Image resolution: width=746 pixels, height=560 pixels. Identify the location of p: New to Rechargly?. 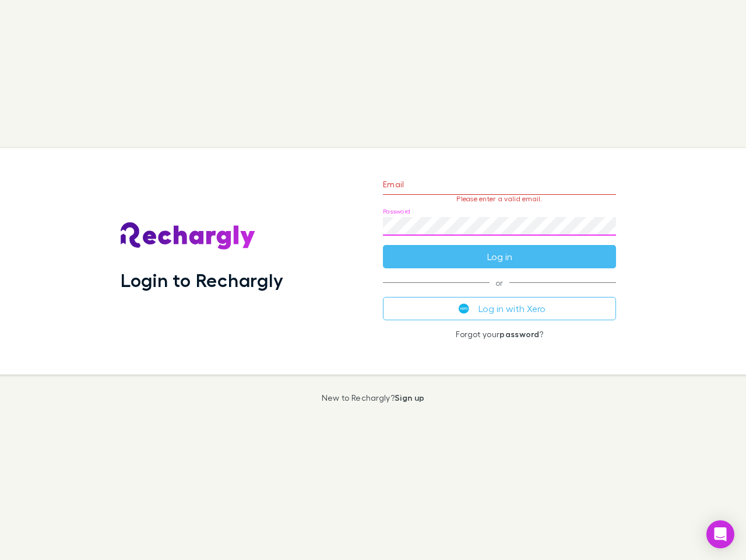
(373, 398).